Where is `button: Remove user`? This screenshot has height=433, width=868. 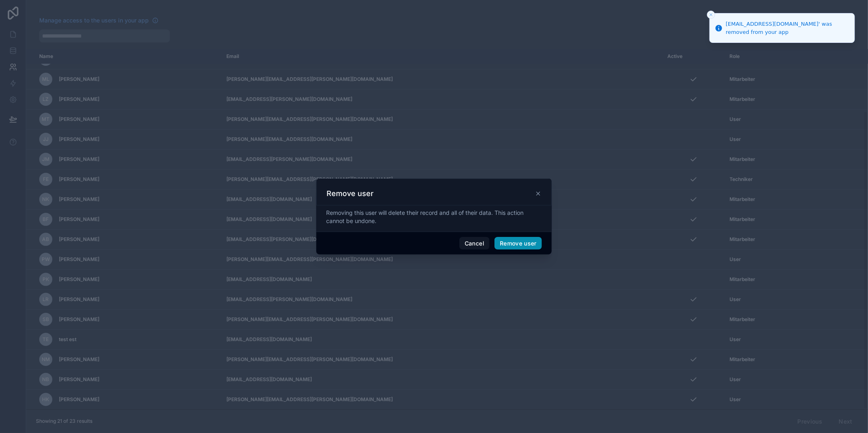
button: Remove user is located at coordinates (518, 243).